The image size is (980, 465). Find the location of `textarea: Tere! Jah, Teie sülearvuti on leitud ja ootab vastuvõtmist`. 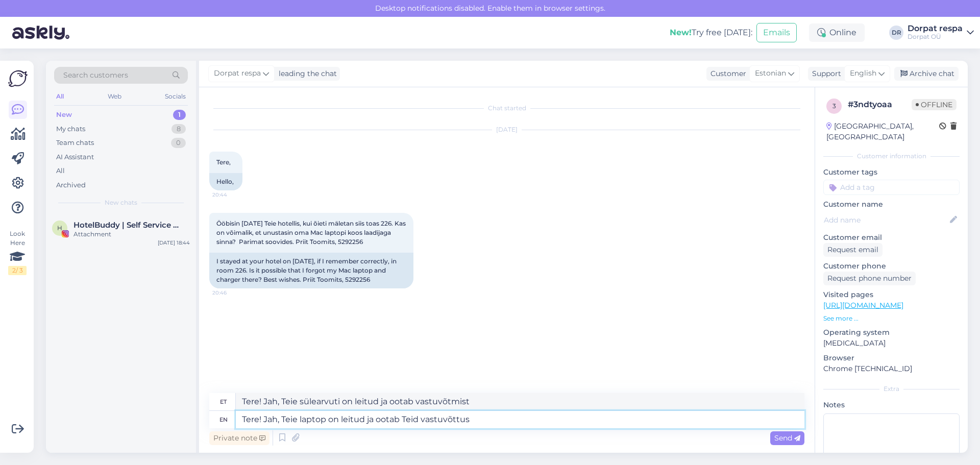

textarea: Tere! Jah, Teie sülearvuti on leitud ja ootab vastuvõtmist is located at coordinates (521, 402).